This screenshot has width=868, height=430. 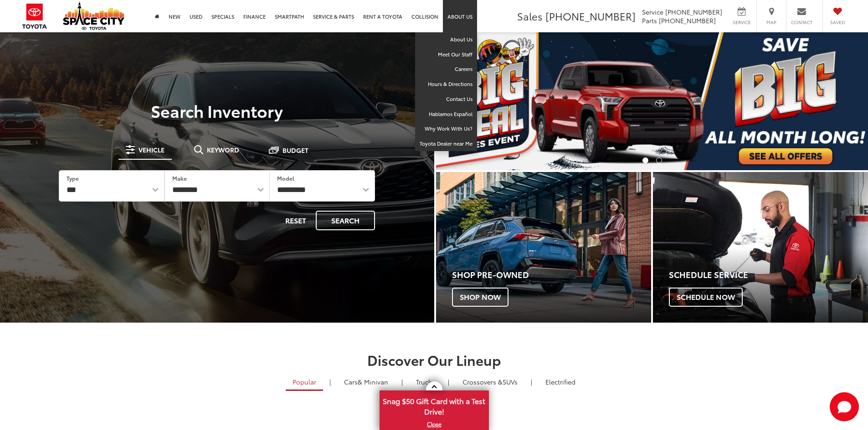 What do you see at coordinates (295, 221) in the screenshot?
I see `button: Reset` at bounding box center [295, 221].